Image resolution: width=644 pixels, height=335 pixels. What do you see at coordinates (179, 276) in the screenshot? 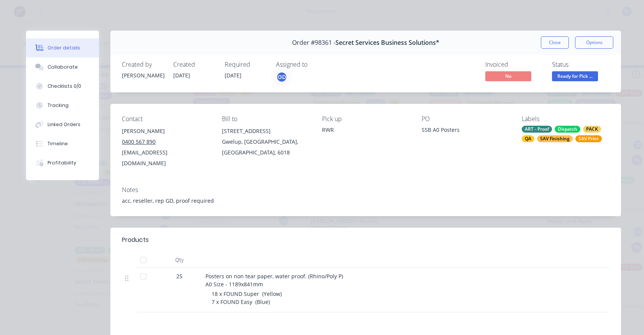
I see `span: 25` at bounding box center [179, 276].